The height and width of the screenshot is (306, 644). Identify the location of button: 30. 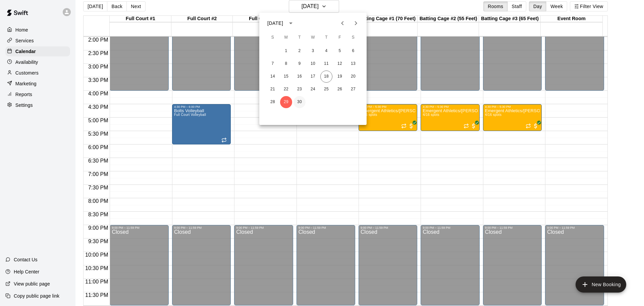
(299, 102).